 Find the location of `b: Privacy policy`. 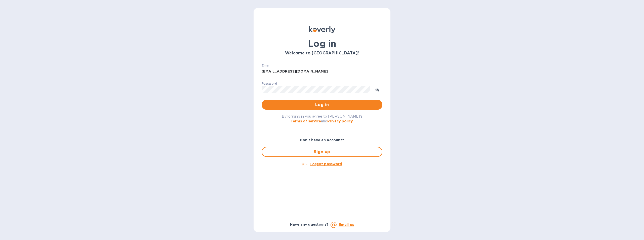

b: Privacy policy is located at coordinates (340, 121).